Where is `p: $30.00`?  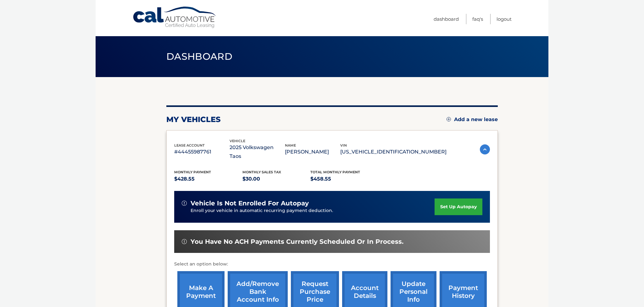
p: $30.00 is located at coordinates (277, 179).